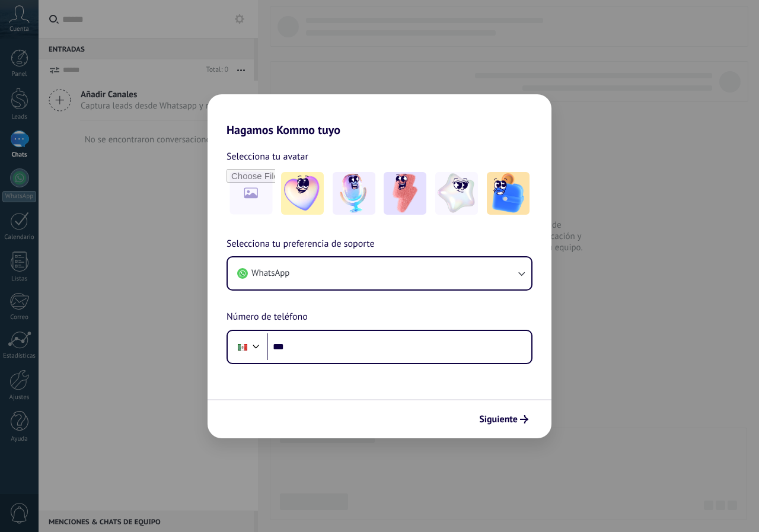  I want to click on img: -5.jpeg, so click(508, 193).